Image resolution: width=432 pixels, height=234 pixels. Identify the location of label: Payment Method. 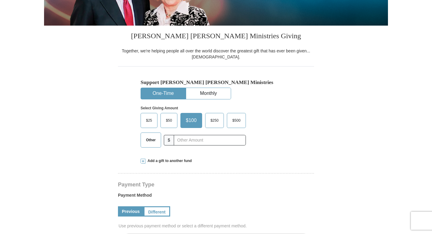
(216, 197).